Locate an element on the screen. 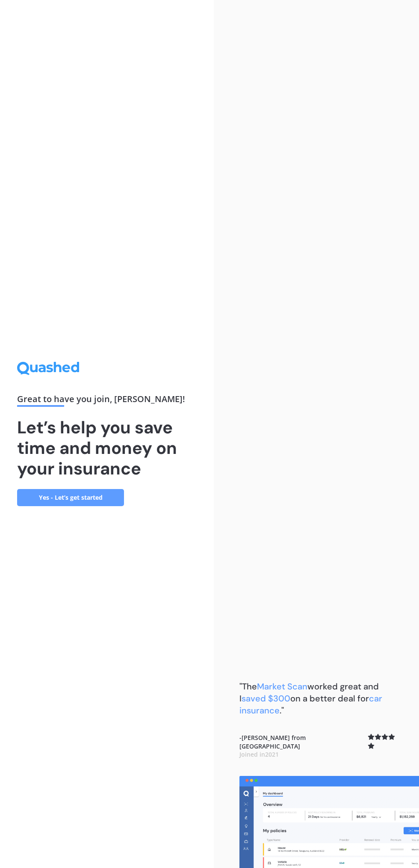 The image size is (419, 868). b: "The worked great and I on a better deal for ." is located at coordinates (311, 699).